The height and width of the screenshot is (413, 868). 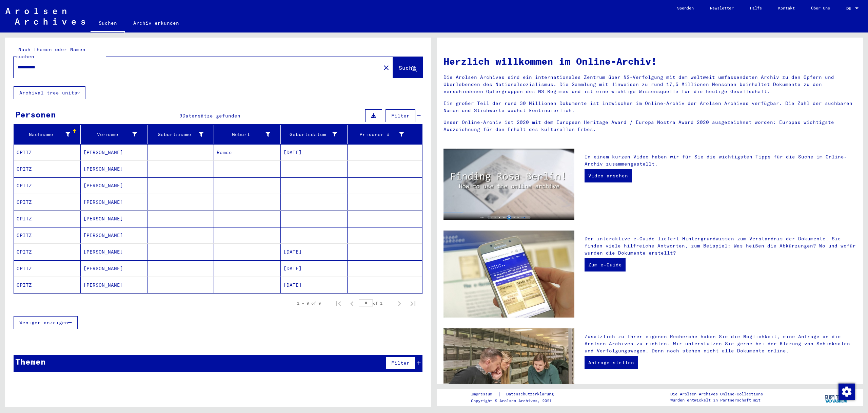 I want to click on img: eguide.jpg, so click(x=509, y=274).